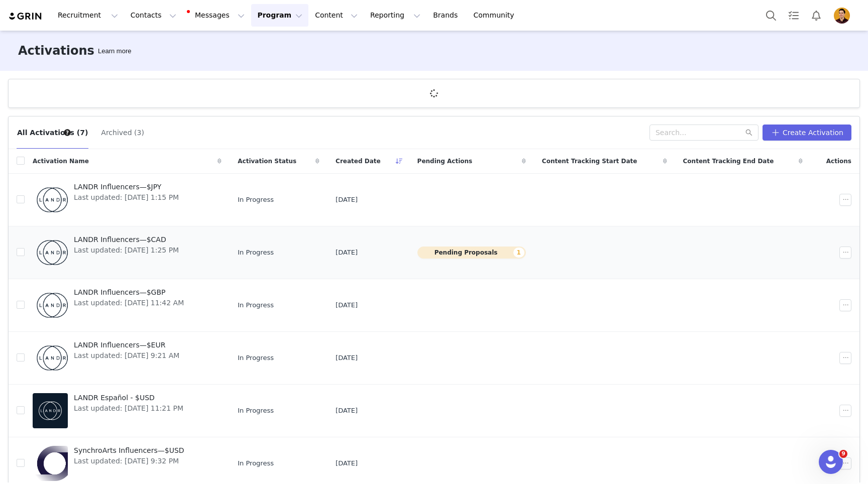 Image resolution: width=868 pixels, height=484 pixels. I want to click on span: Created Date, so click(358, 161).